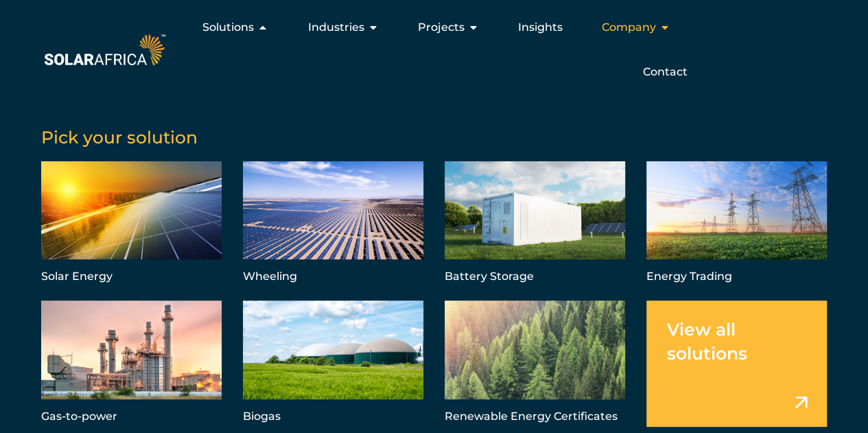  I want to click on span: Insights, so click(539, 27).